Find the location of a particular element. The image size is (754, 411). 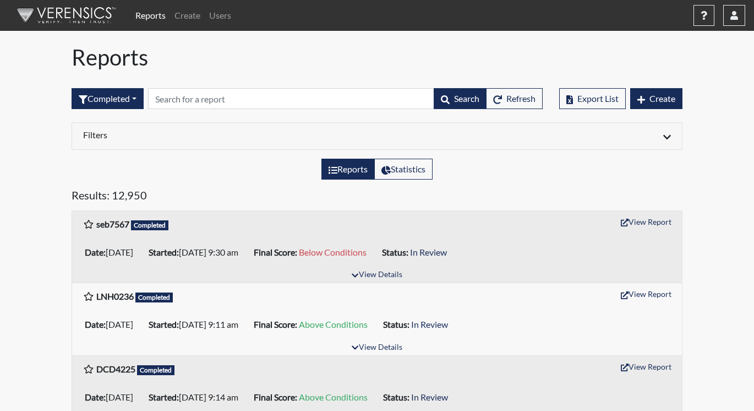

button: Search is located at coordinates (460, 99).